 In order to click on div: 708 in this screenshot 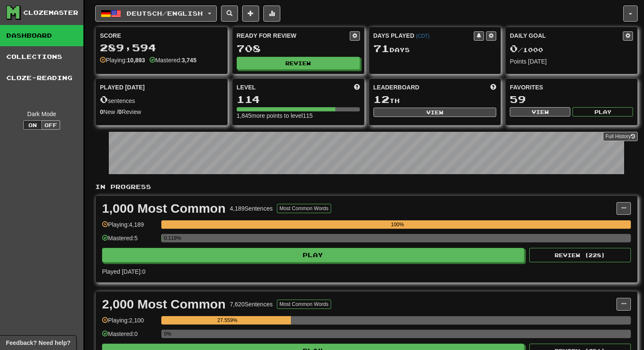, I will do `click(299, 48)`.